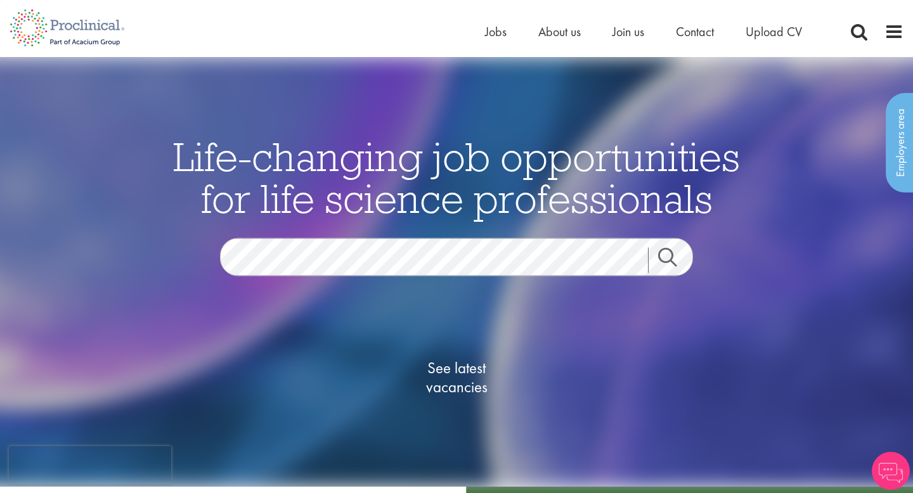 The image size is (913, 493). What do you see at coordinates (457, 377) in the screenshot?
I see `span: See latest vacancies` at bounding box center [457, 377].